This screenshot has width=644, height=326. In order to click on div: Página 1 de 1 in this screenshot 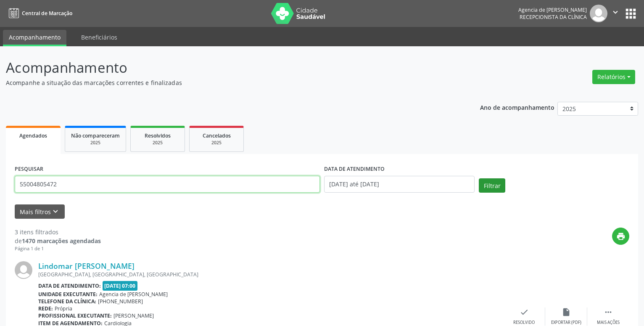, I will do `click(58, 248)`.